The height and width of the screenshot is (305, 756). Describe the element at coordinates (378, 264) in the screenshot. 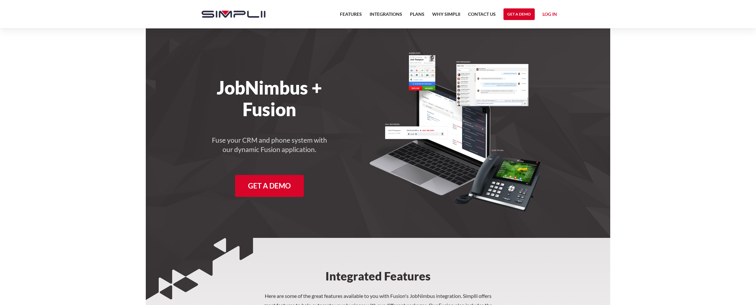

I see `h2: Integrated Features` at that location.